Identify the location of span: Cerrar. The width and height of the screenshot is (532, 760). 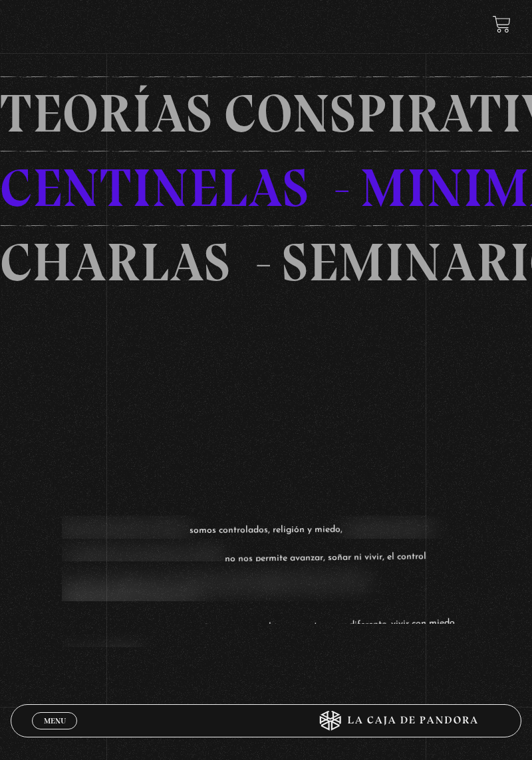
(54, 732).